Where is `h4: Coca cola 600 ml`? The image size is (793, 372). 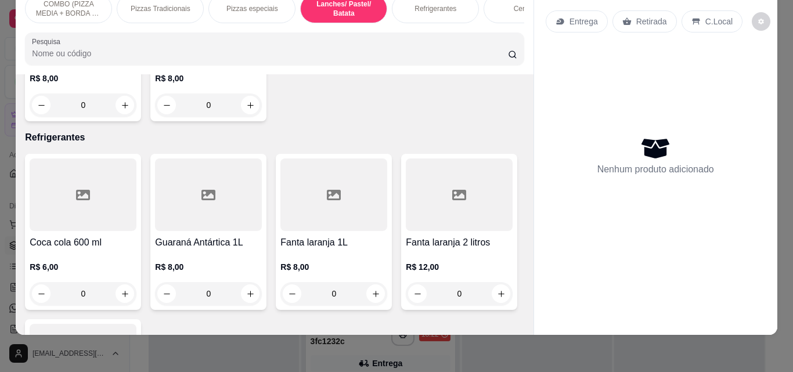 h4: Coca cola 600 ml is located at coordinates (83, 243).